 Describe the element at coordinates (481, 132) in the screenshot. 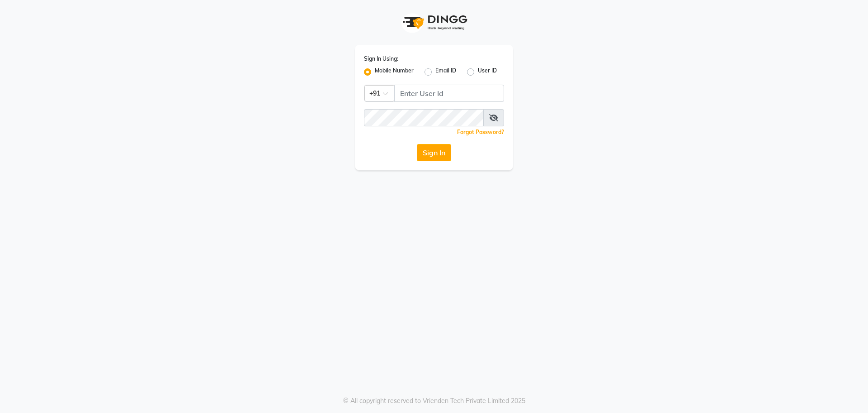

I see `a: Forgot Password?` at that location.